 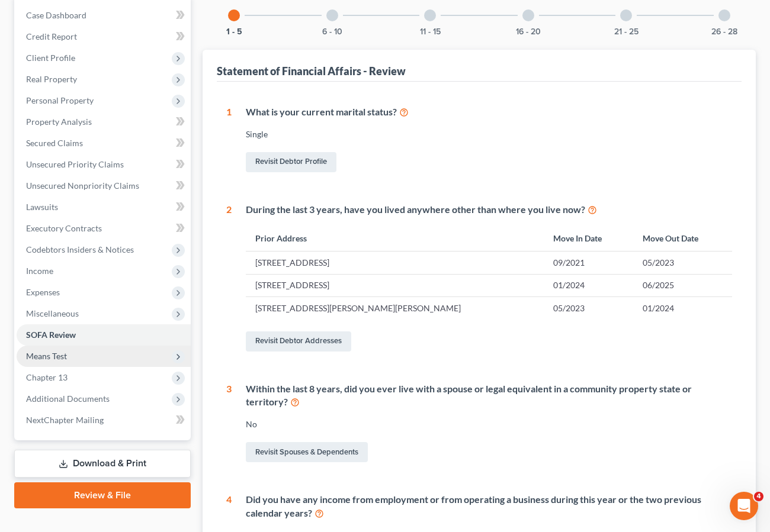 I want to click on a: Executory Contracts, so click(x=103, y=228).